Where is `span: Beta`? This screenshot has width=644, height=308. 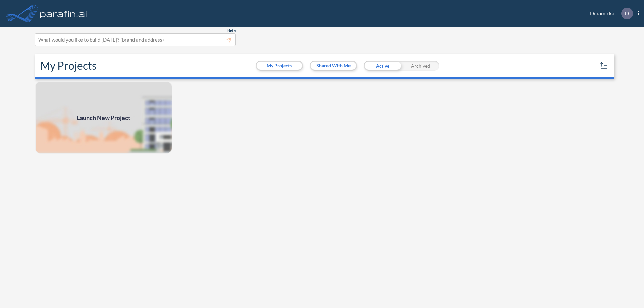
span: Beta is located at coordinates (231, 30).